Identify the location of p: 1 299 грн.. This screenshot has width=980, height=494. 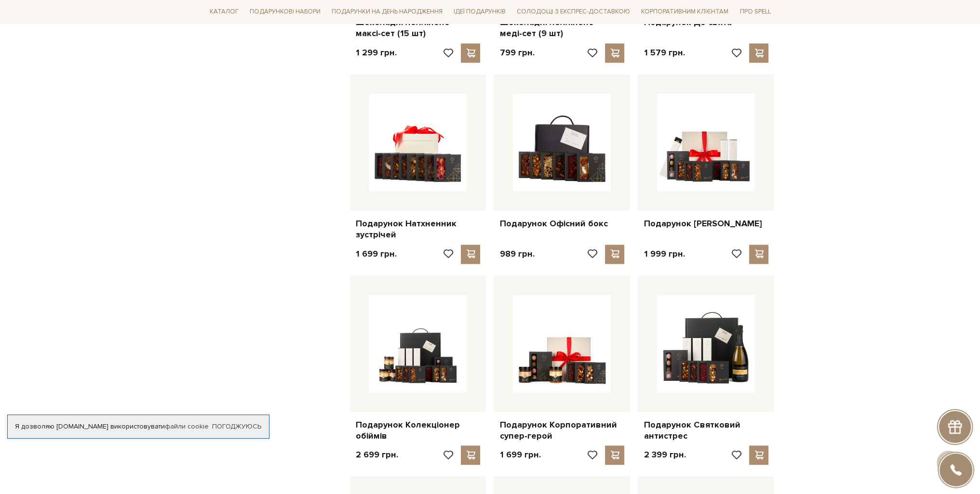
(376, 53).